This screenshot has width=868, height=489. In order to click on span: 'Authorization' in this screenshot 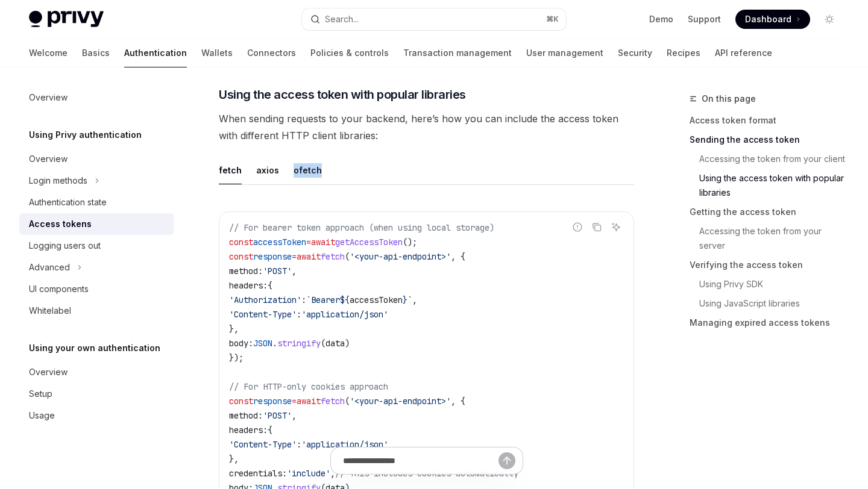, I will do `click(265, 300)`.